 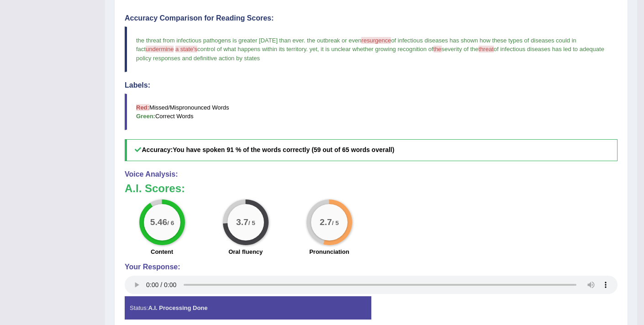 What do you see at coordinates (242, 222) in the screenshot?
I see `big: 3.7` at bounding box center [242, 222].